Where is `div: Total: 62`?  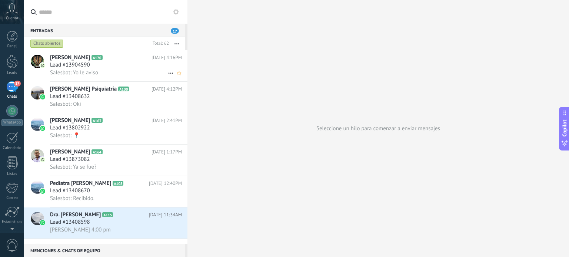 div: Total: 62 is located at coordinates (159, 44).